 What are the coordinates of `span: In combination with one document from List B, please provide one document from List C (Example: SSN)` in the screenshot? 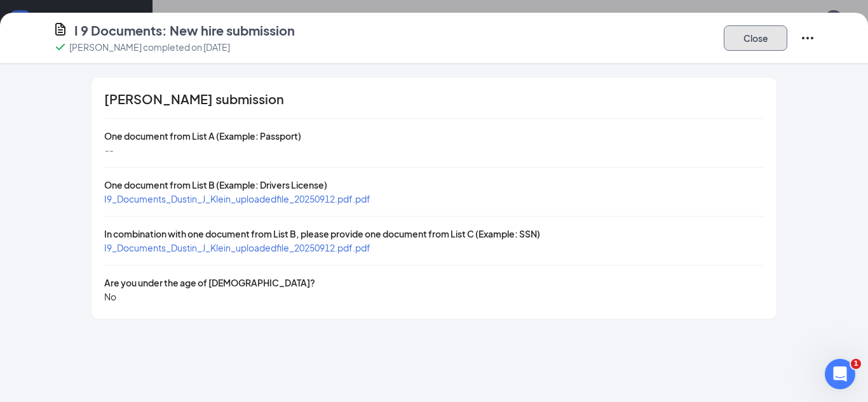 It's located at (322, 234).